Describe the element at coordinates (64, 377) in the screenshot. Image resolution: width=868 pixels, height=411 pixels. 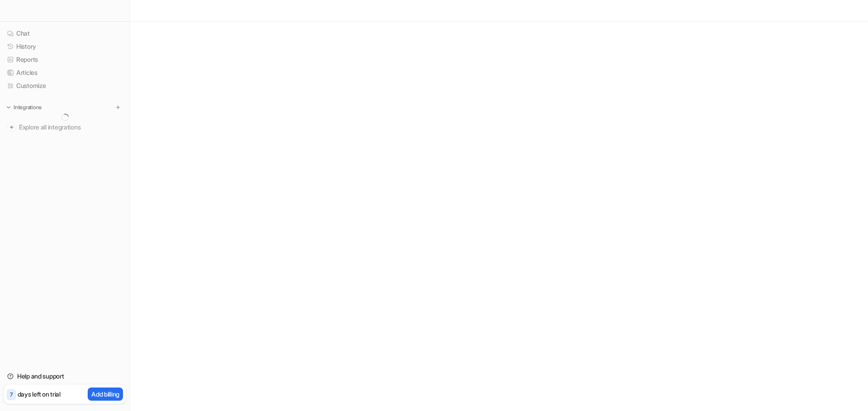
I see `a: Help and support` at that location.